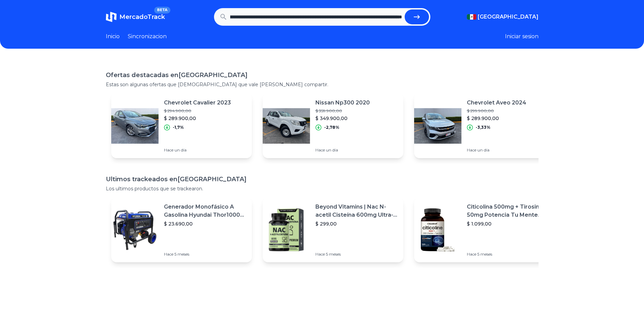  Describe the element at coordinates (182, 230) in the screenshot. I see `a: Featured imageGenerador Monofásico A Gasolina Hyundai Thor10000 P 11.5 Kw$ 23.690,00Hace 5 meses` at that location.